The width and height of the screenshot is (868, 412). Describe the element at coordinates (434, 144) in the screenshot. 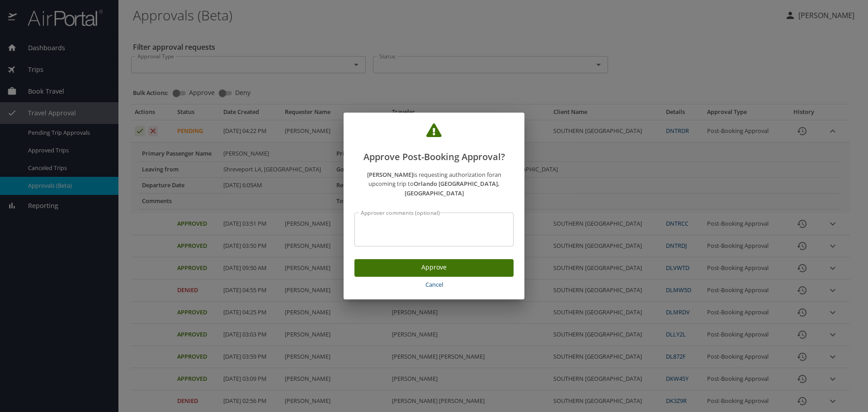

I see `h2: Approve Post-Booking Approval?` at that location.